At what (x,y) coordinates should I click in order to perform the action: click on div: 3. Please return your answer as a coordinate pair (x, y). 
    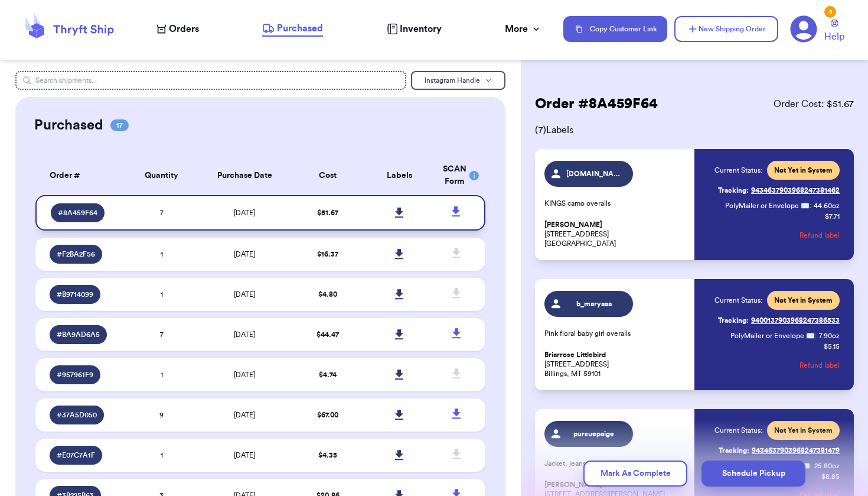
    Looking at the image, I should click on (830, 12).